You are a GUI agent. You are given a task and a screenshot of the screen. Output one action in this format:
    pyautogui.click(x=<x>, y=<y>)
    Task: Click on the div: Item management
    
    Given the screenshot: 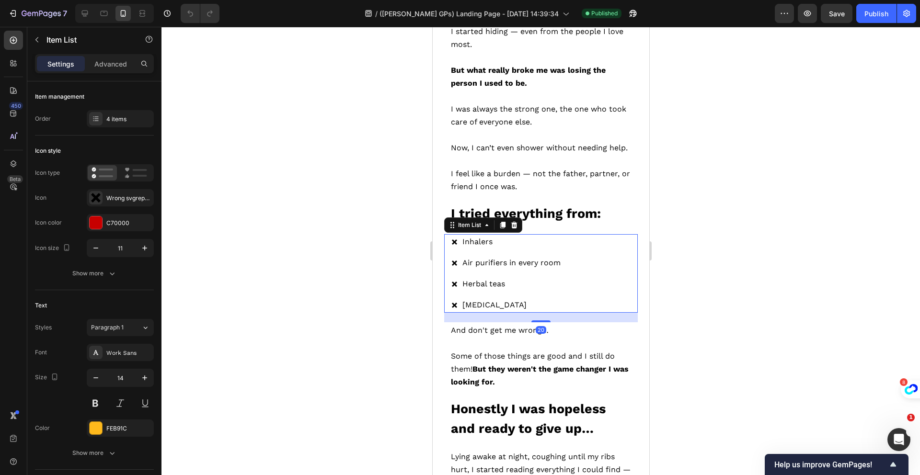 What is the action you would take?
    pyautogui.click(x=59, y=97)
    